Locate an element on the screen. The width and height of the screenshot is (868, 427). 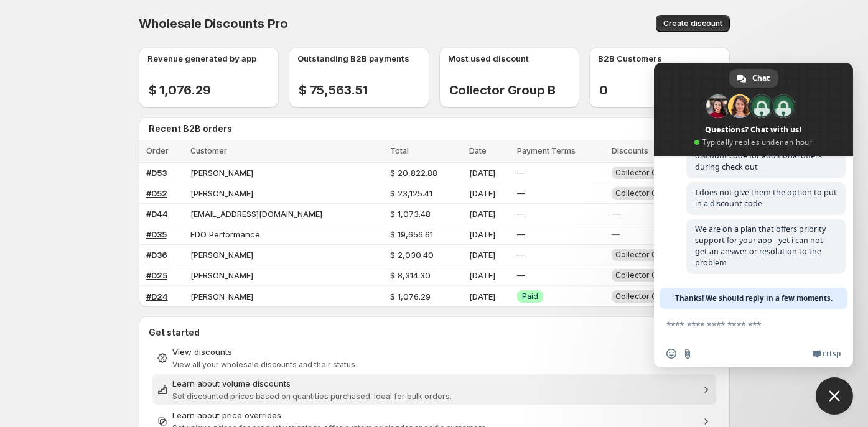
p: Outstanding B2B payments is located at coordinates (354, 59).